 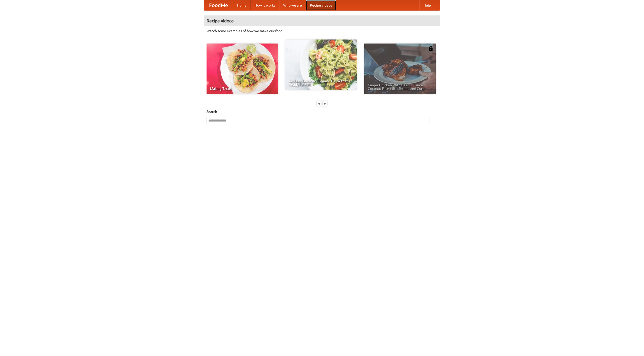 What do you see at coordinates (242, 89) in the screenshot?
I see `span: Making Tacos` at bounding box center [242, 89].